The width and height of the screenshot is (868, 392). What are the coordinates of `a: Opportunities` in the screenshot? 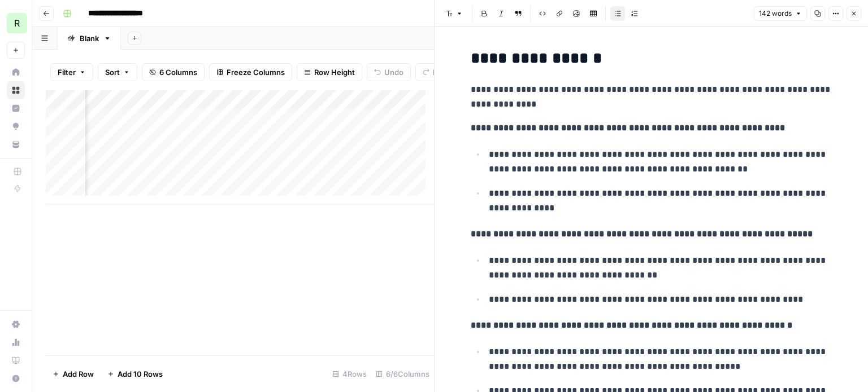 It's located at (16, 127).